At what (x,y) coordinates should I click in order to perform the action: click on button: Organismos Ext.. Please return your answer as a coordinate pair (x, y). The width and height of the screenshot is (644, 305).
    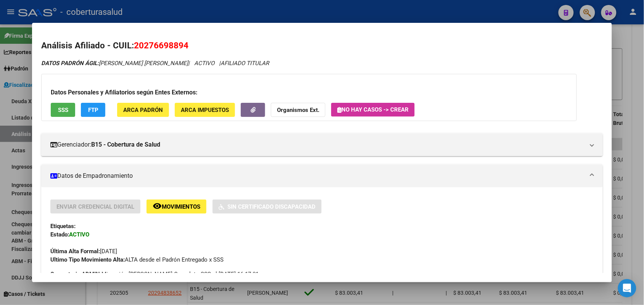
    Looking at the image, I should click on (298, 109).